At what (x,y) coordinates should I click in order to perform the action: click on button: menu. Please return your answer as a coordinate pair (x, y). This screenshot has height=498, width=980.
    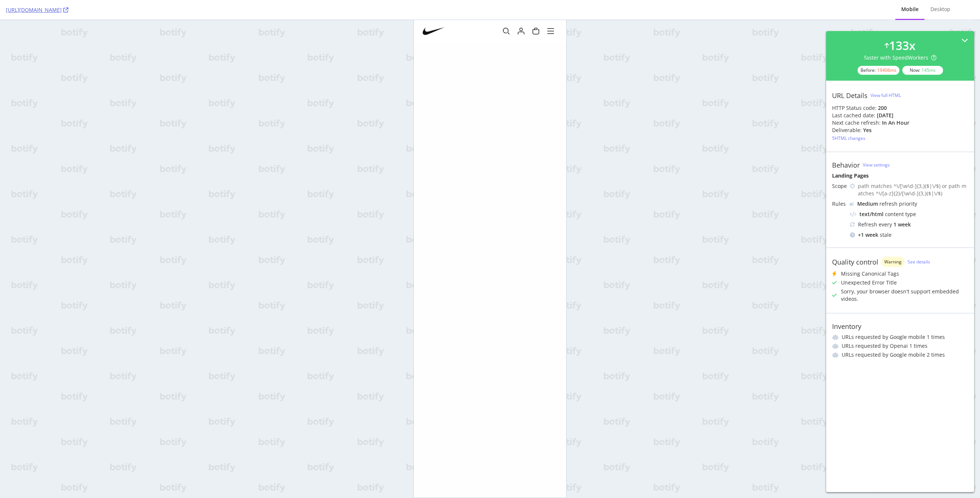
    Looking at the image, I should click on (137, 11).